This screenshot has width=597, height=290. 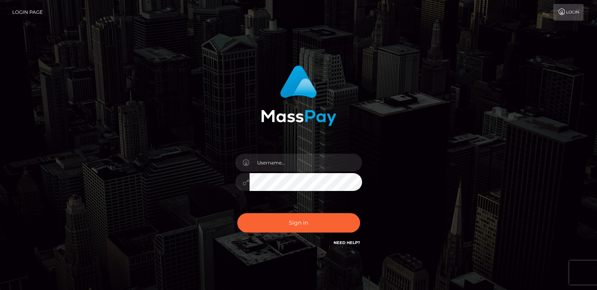 I want to click on a: Login, so click(x=568, y=12).